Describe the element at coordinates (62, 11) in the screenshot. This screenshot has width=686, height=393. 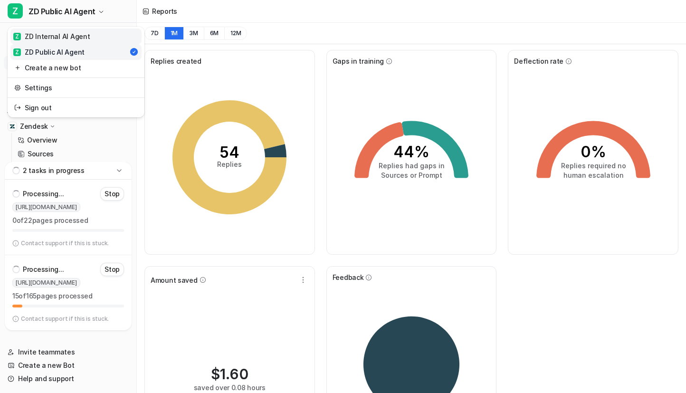
I see `span: ZD Public AI Agent` at that location.